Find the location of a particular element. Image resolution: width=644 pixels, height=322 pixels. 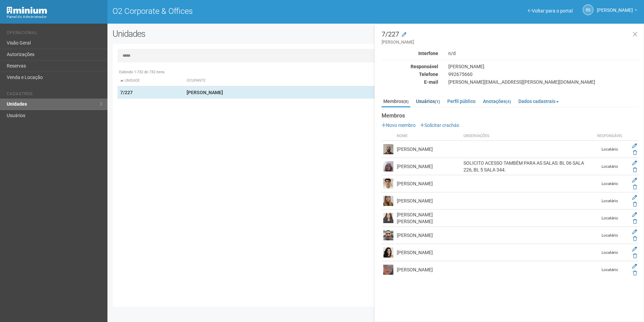

a: Usuários(1) is located at coordinates (428, 101).